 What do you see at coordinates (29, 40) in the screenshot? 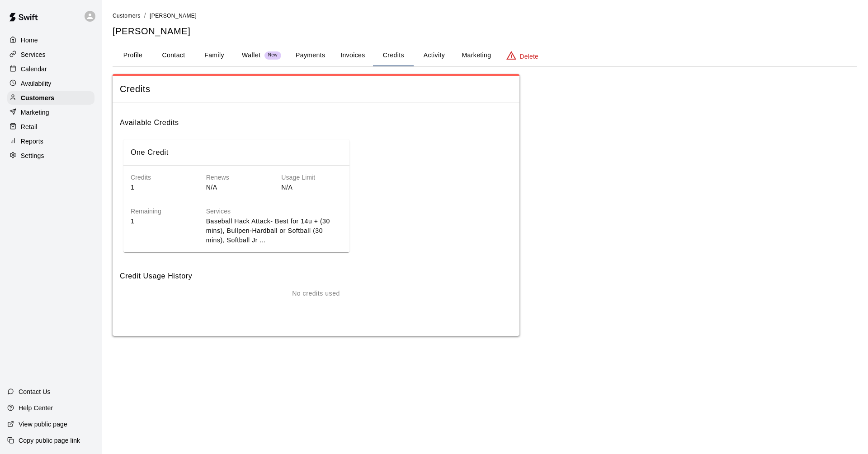
I see `p: Home` at bounding box center [29, 40].